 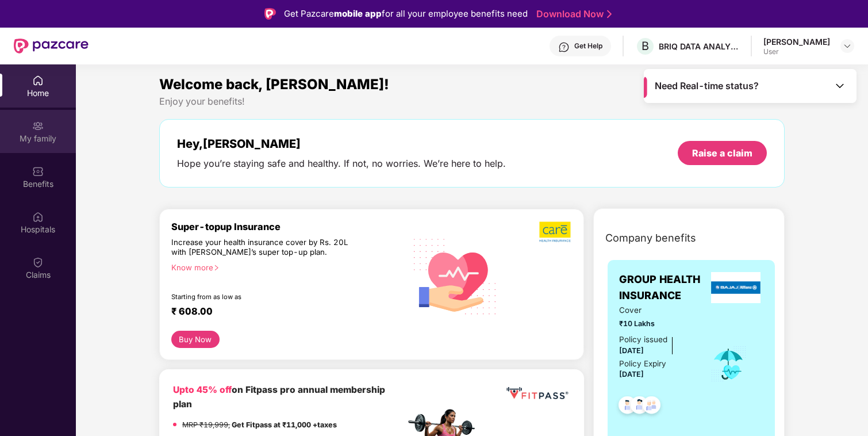 What do you see at coordinates (643, 339) in the screenshot?
I see `div: Policy issued` at bounding box center [643, 339].